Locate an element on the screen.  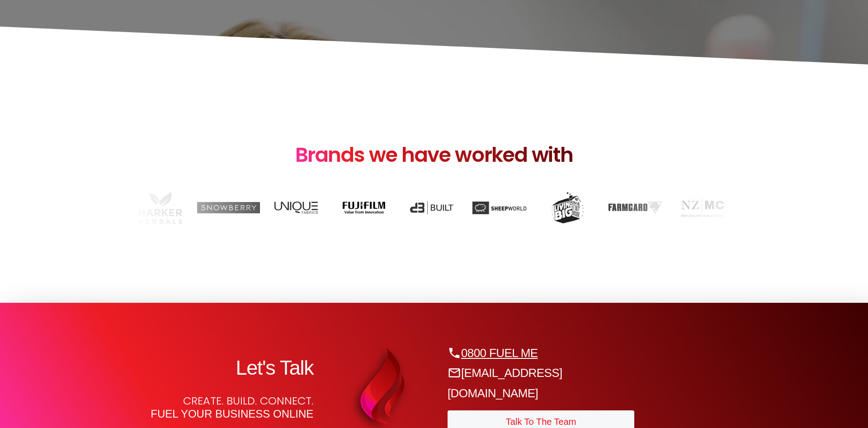
img: Media Council is located at coordinates (702, 208).